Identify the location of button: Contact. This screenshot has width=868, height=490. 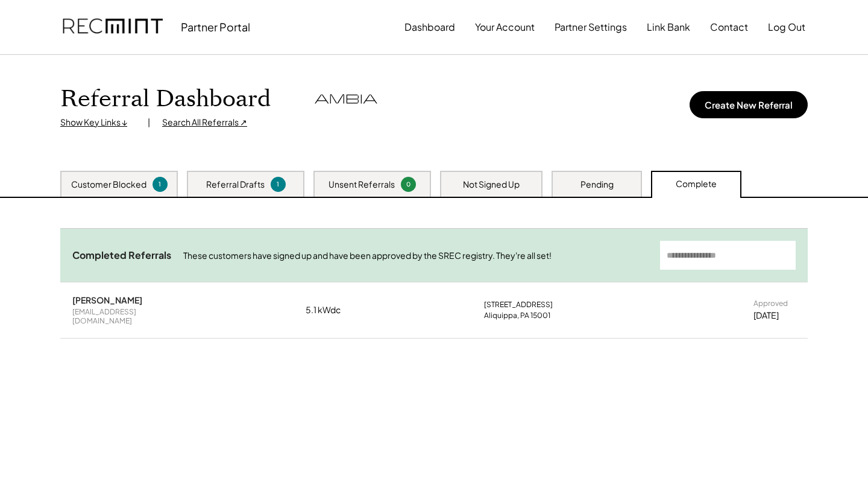
(729, 27).